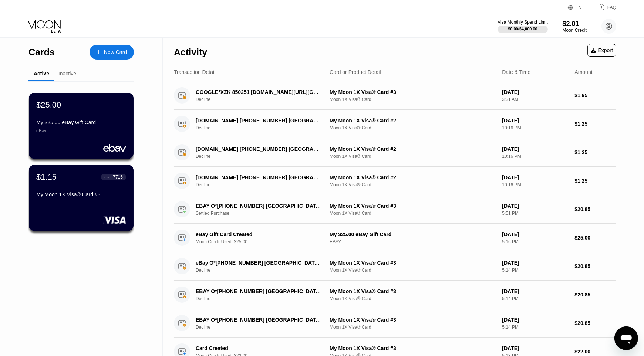 The width and height of the screenshot is (644, 356). I want to click on div: Cards, so click(42, 52).